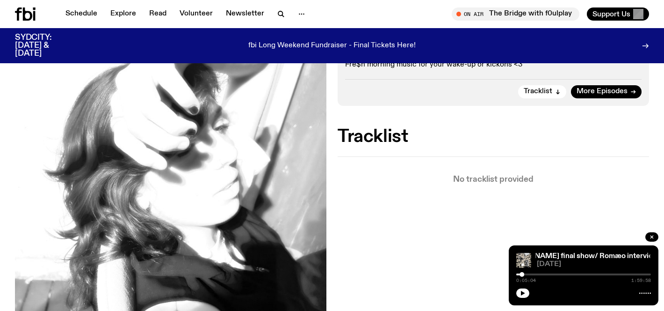 Image resolution: width=664 pixels, height=311 pixels. What do you see at coordinates (538, 91) in the screenshot?
I see `span: Tracklist` at bounding box center [538, 91].